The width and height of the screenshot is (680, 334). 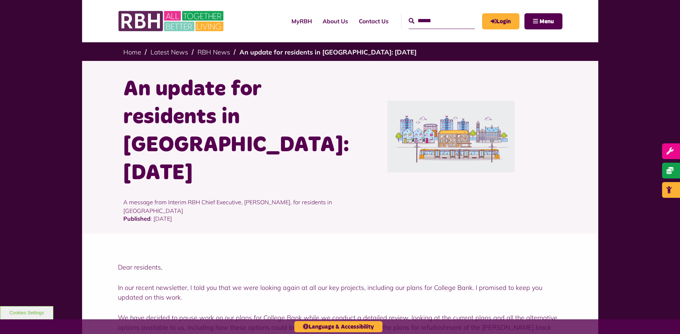 I want to click on img: Skyline 1, so click(x=451, y=136).